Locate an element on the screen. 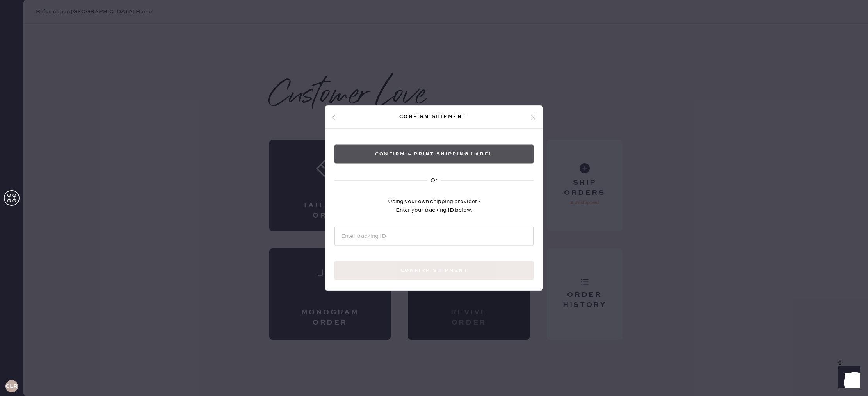  div: Using your own shipping provider? Enter your tracking ID below. is located at coordinates (434, 206).